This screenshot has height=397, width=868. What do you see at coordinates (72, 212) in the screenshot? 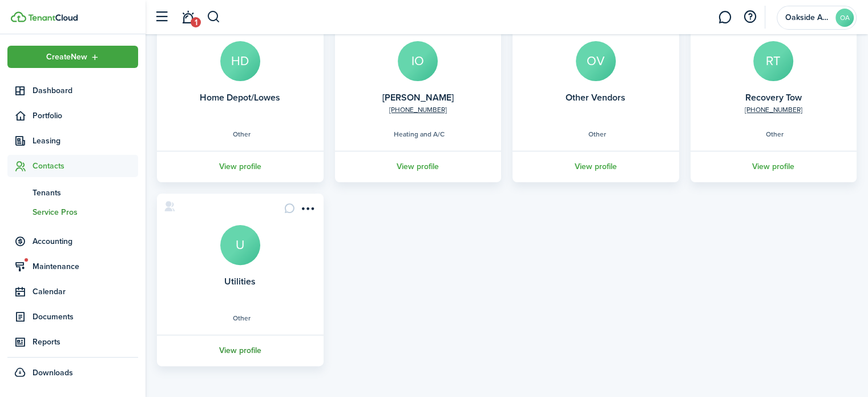
I see `a: Service Pros` at bounding box center [72, 212].